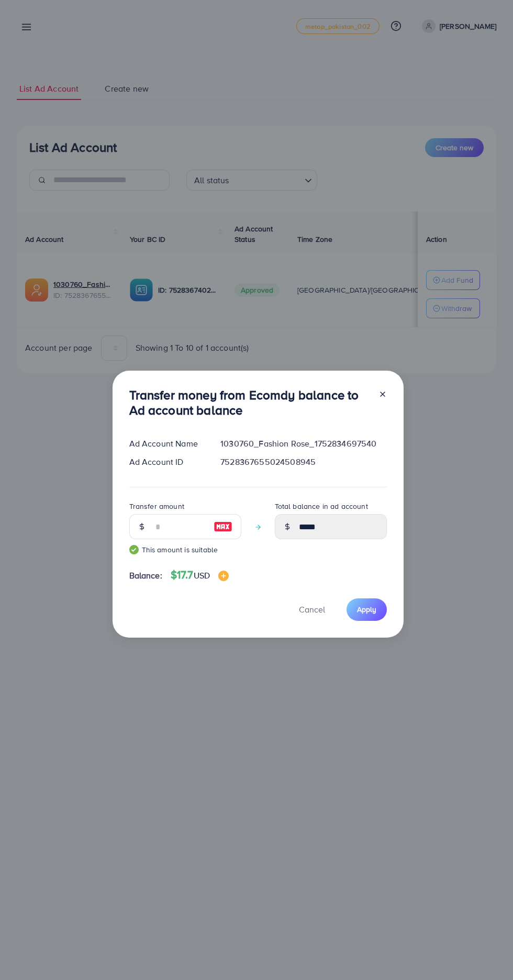 The width and height of the screenshot is (513, 980). Describe the element at coordinates (166, 462) in the screenshot. I see `div: Ad Account ID` at that location.